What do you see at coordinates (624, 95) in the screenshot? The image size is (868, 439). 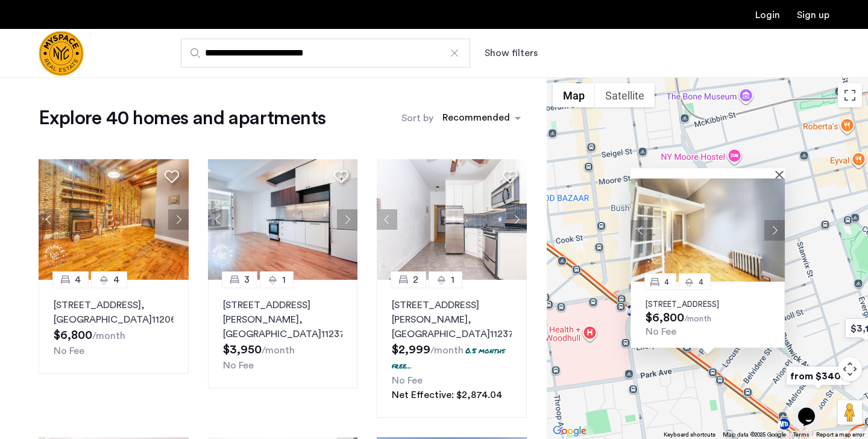 I see `button: Show satellite imagery` at bounding box center [624, 95].